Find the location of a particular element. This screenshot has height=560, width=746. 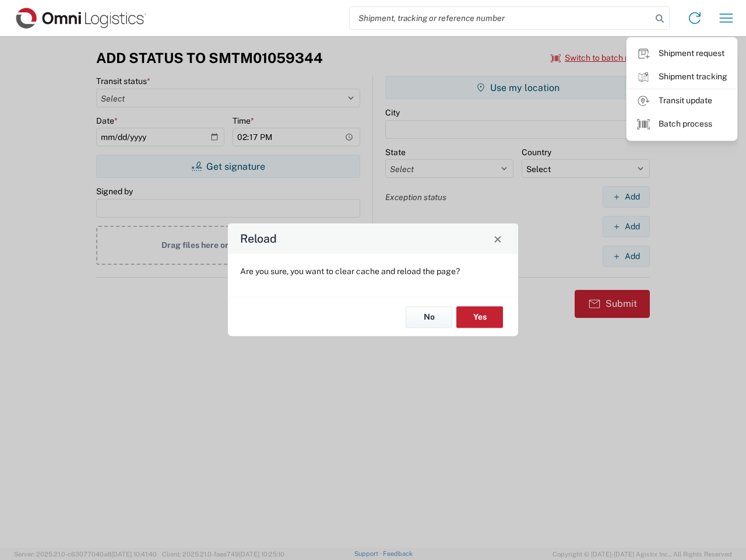

p: Are you sure, you want to clear cache and reload the page? is located at coordinates (373, 271).